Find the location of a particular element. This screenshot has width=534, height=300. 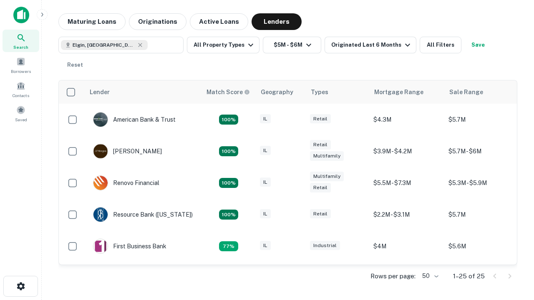

td: $5.6M is located at coordinates (482, 247).